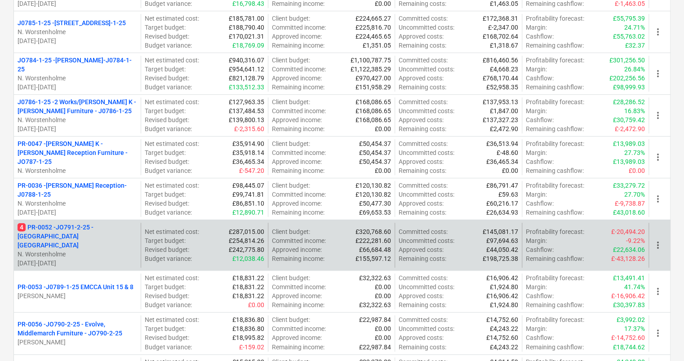 Image resolution: width=684 pixels, height=361 pixels. I want to click on p: £55,795.39, so click(629, 18).